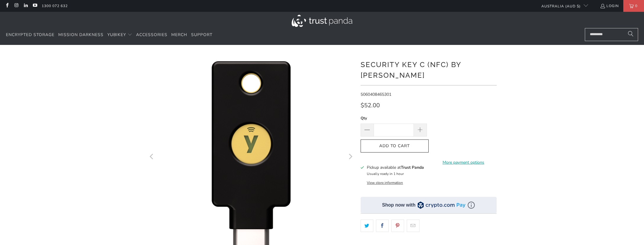 This screenshot has width=644, height=245. What do you see at coordinates (152, 35) in the screenshot?
I see `a: Accessories` at bounding box center [152, 35].